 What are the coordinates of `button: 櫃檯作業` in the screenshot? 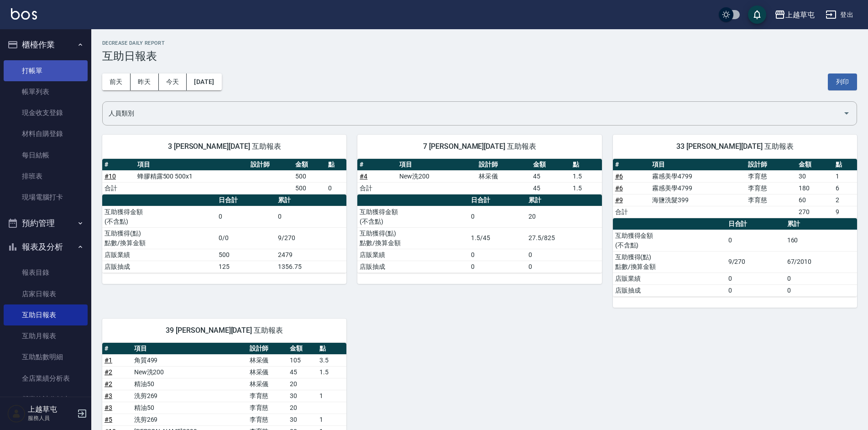 It's located at (46, 44).